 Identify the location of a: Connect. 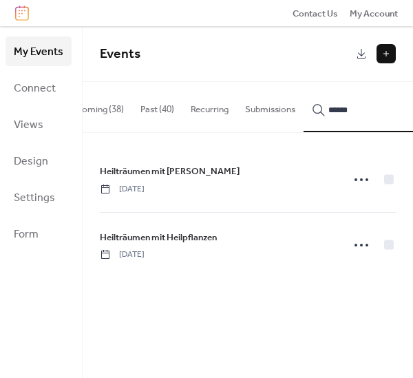
(39, 87).